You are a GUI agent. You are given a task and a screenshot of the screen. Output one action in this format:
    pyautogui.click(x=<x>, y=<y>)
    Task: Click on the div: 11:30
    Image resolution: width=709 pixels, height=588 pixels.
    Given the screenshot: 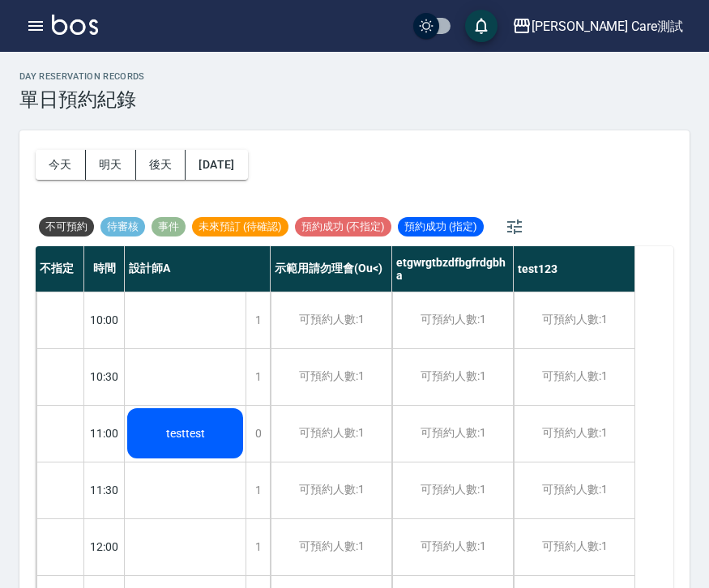 What is the action you would take?
    pyautogui.click(x=105, y=490)
    